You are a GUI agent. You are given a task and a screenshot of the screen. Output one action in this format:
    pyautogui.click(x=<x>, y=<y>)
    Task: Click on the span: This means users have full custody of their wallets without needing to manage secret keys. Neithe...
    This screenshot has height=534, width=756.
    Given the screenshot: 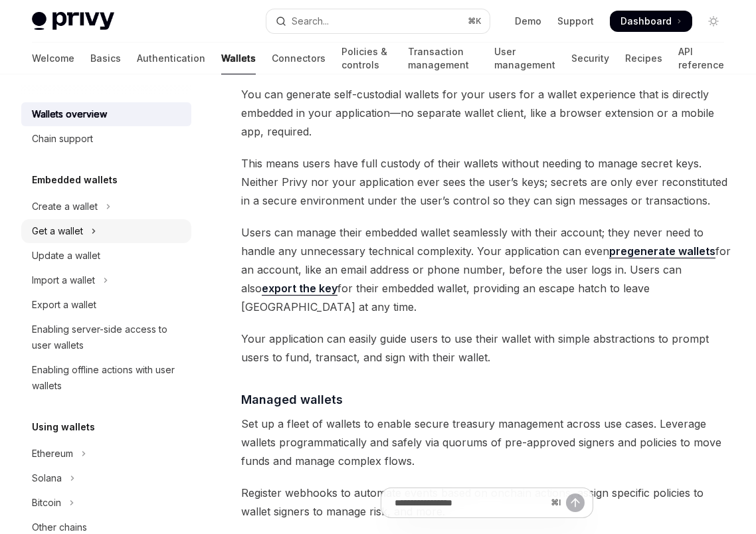 What is the action you would take?
    pyautogui.click(x=486, y=182)
    